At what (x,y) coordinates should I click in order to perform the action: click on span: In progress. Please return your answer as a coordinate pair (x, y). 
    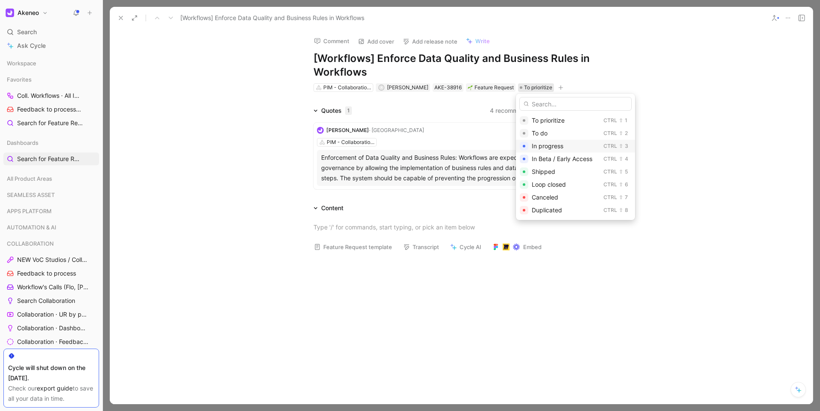
    Looking at the image, I should click on (547, 146).